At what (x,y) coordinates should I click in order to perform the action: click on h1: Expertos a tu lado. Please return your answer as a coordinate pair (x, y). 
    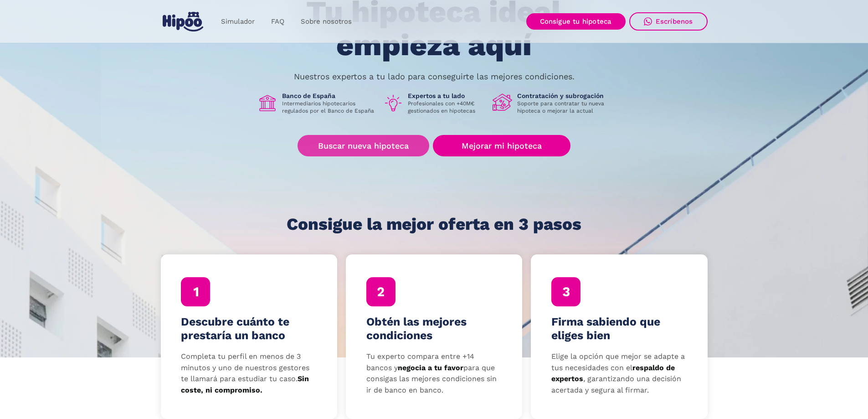
    Looking at the image, I should click on (447, 95).